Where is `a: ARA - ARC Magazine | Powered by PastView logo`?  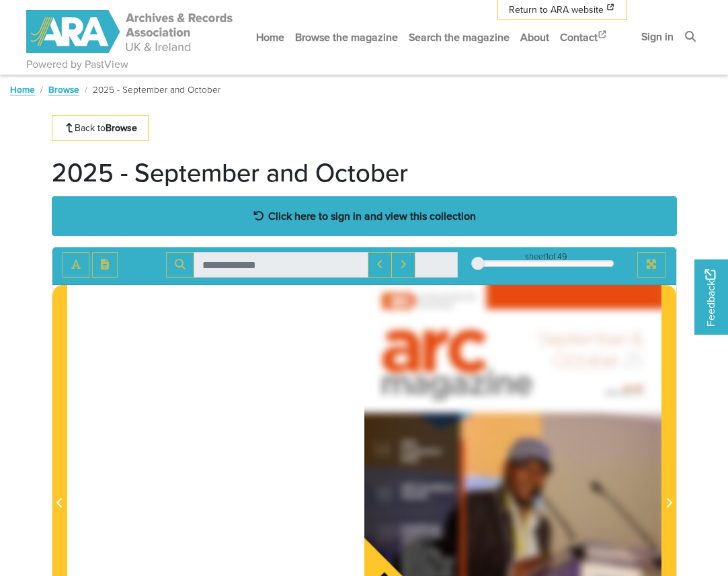
a: ARA - ARC Magazine | Powered by PastView logo is located at coordinates (130, 32).